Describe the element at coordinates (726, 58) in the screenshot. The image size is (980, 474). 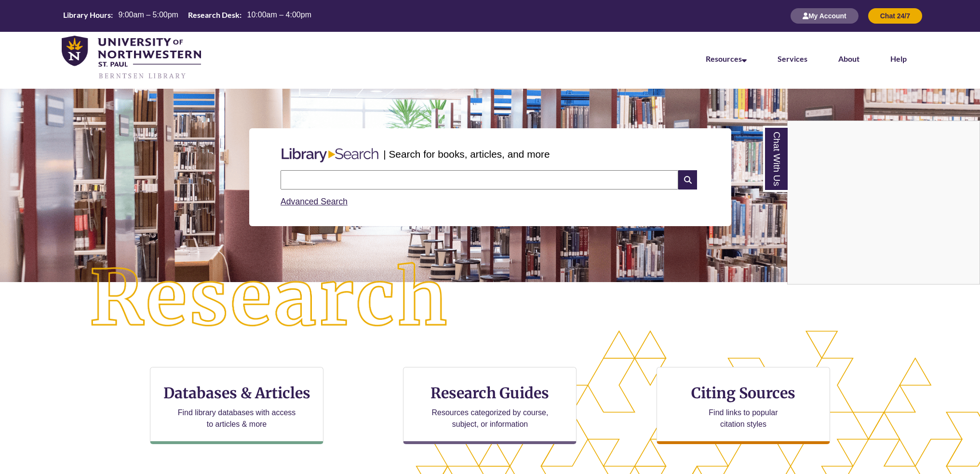
I see `a: Resources` at that location.